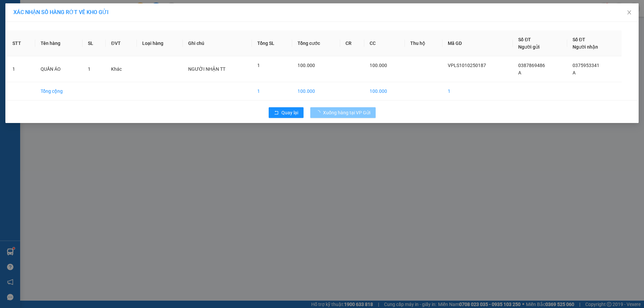  What do you see at coordinates (59, 69) in the screenshot?
I see `td: QUẦN ÁO` at bounding box center [59, 69].